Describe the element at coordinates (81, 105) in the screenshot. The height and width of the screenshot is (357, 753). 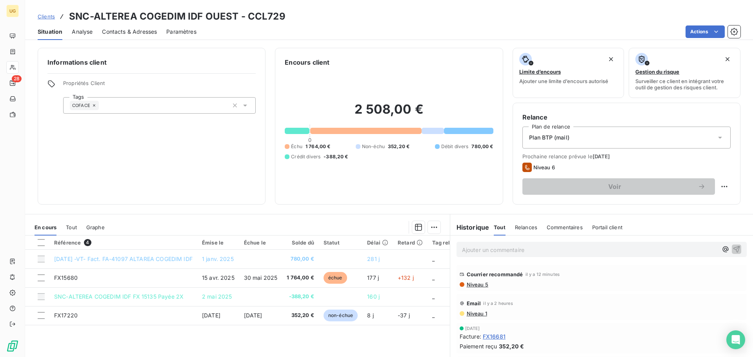
I see `span: COFACE` at that location.